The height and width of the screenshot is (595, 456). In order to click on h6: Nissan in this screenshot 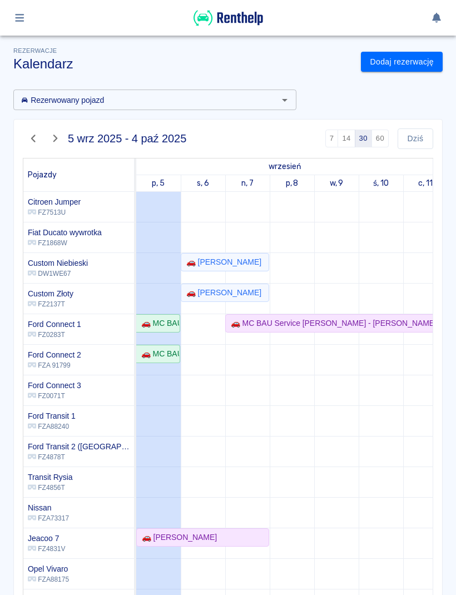, I will do `click(48, 508)`.